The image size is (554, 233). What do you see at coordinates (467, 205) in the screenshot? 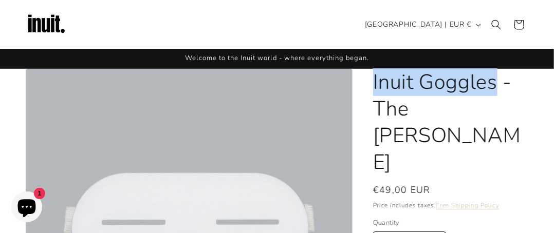
I see `a: Free Shipping Policy` at bounding box center [467, 205].